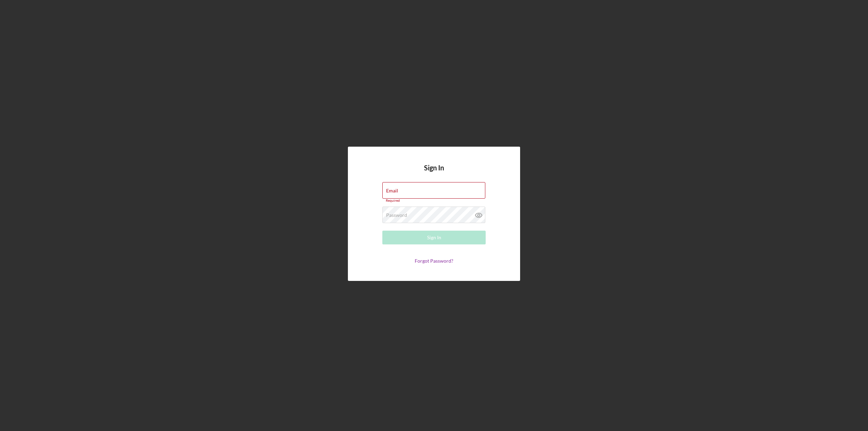  What do you see at coordinates (434, 237) in the screenshot?
I see `button: Sign In` at bounding box center [434, 237].